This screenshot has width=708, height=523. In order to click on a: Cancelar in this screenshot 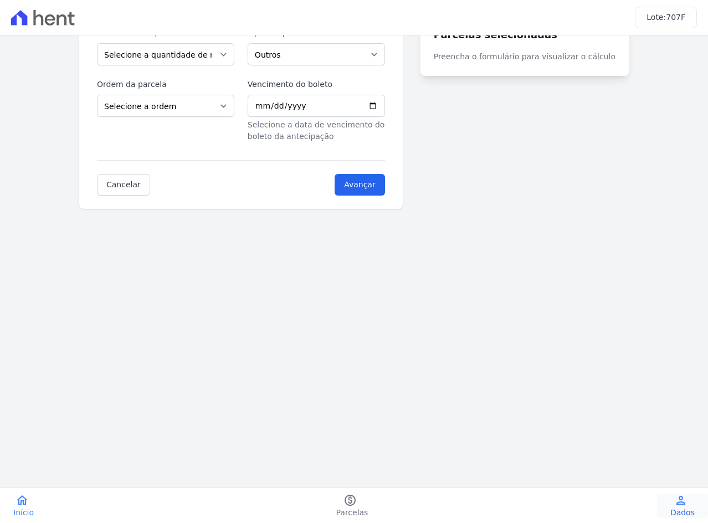, I will do `click(124, 185)`.